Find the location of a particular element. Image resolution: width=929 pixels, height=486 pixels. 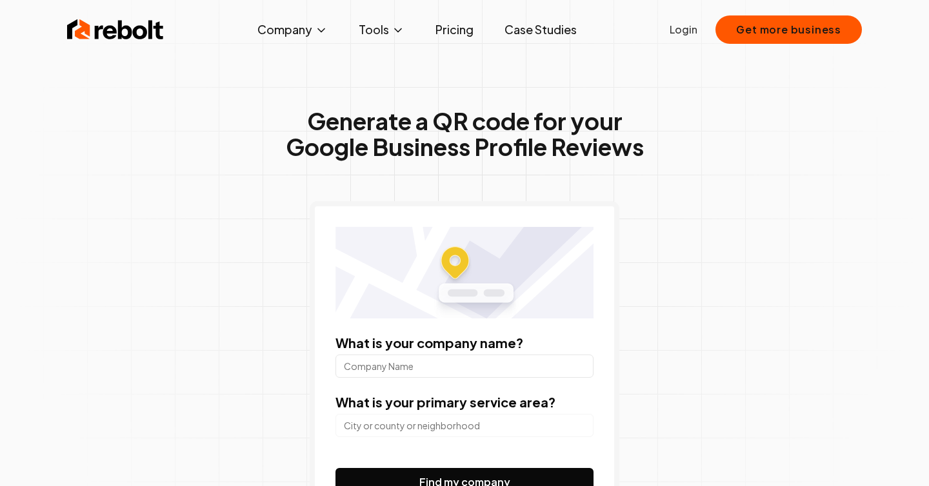

input: City or county or neighborhood is located at coordinates (464, 426).